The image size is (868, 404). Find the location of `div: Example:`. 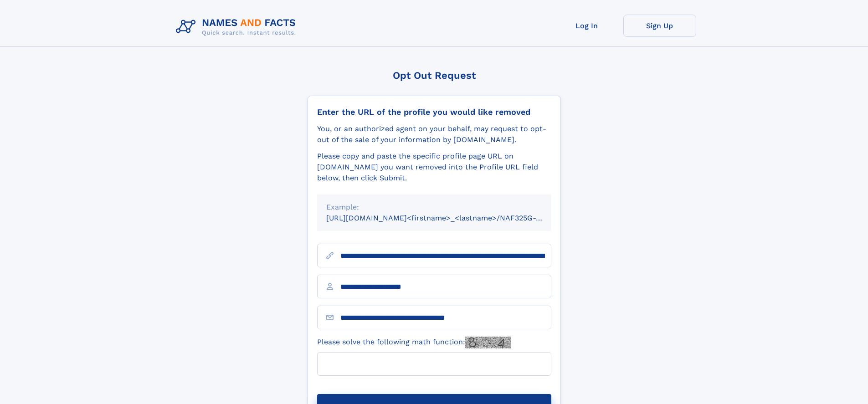

div: Example: is located at coordinates (434, 207).